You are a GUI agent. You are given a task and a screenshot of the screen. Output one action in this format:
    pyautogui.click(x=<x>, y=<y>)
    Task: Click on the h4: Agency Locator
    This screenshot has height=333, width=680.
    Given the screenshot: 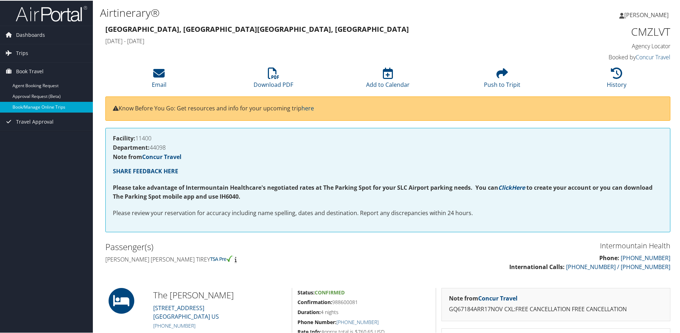 What is the action you would take?
    pyautogui.click(x=604, y=45)
    